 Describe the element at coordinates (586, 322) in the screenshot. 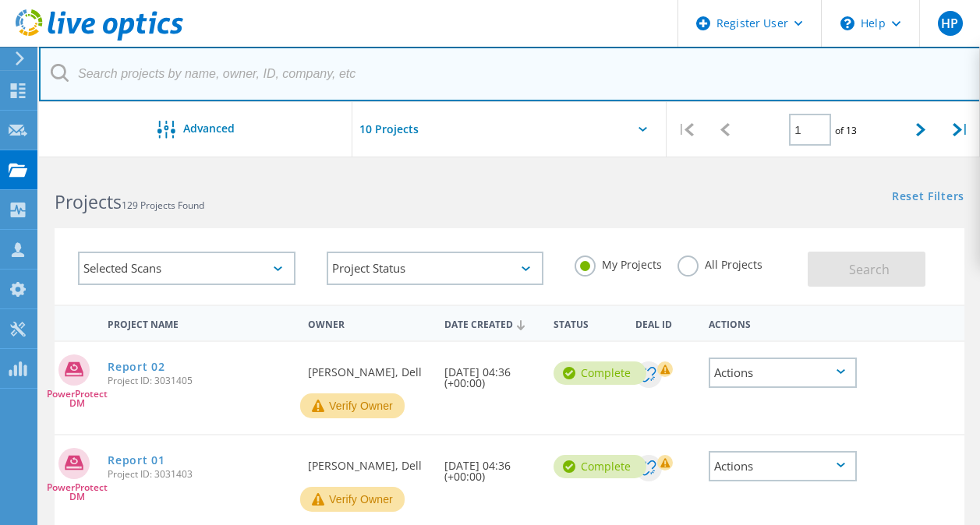

I see `div: Status` at that location.